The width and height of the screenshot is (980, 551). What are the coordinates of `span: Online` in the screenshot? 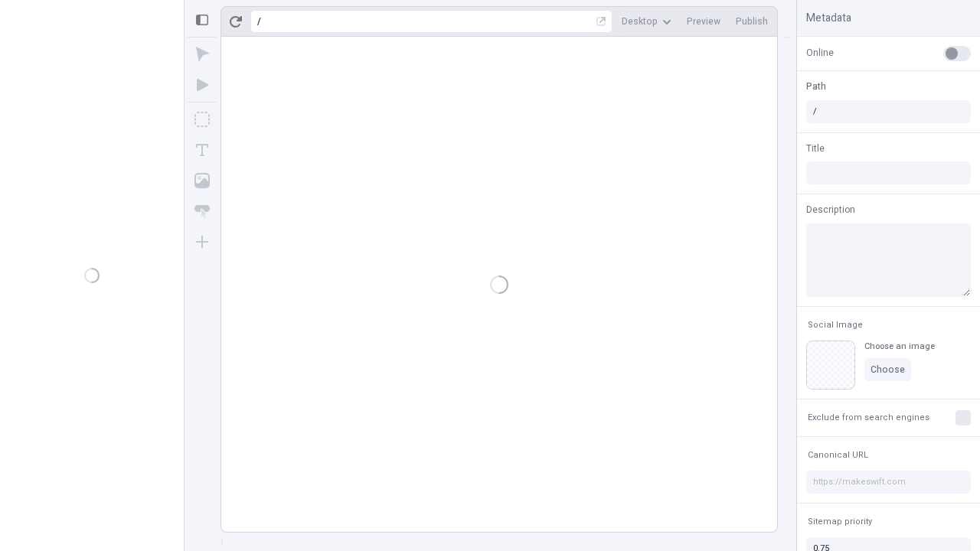 It's located at (819, 53).